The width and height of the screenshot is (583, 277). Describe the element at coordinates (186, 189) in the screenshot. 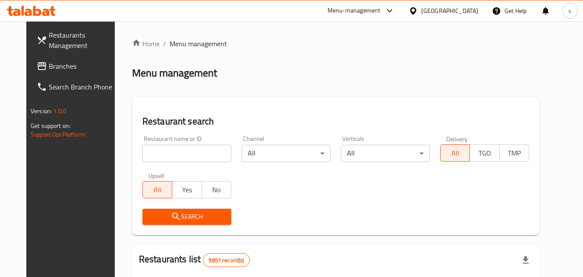

I see `button: Yes` at that location.